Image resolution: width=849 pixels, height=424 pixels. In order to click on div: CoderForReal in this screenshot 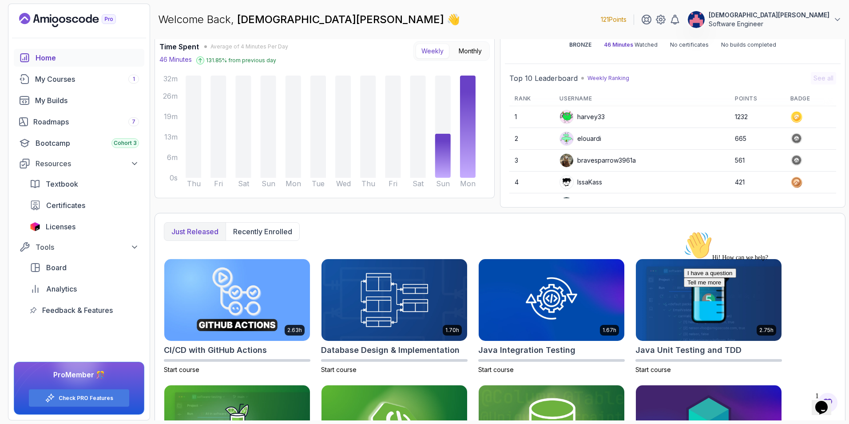, I will do `click(589, 204)`.